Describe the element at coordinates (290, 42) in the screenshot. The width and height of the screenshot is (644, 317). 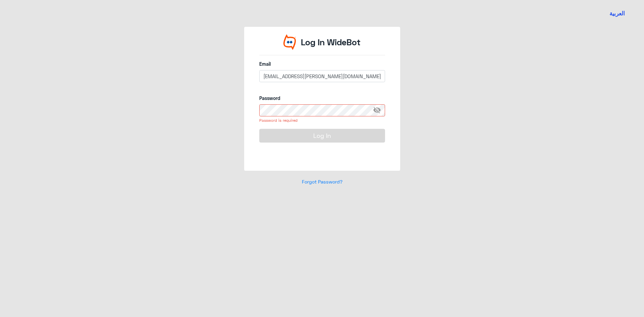
I see `img: Widebot Logo` at that location.